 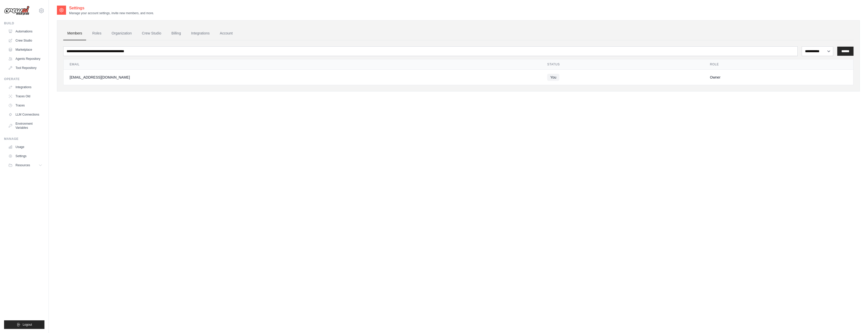 What do you see at coordinates (25, 115) in the screenshot?
I see `a: LLM Connections` at bounding box center [25, 115].